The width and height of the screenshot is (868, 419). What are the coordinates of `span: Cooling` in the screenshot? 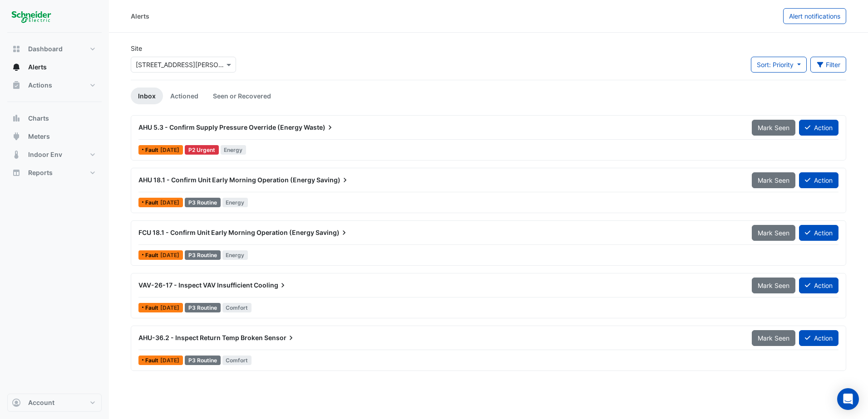 It's located at (271, 285).